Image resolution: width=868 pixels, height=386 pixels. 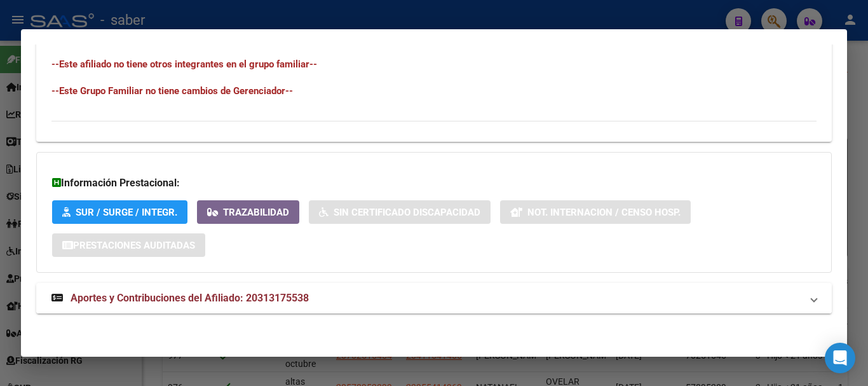 I want to click on span: Not. Internacion / Censo Hosp., so click(x=604, y=212).